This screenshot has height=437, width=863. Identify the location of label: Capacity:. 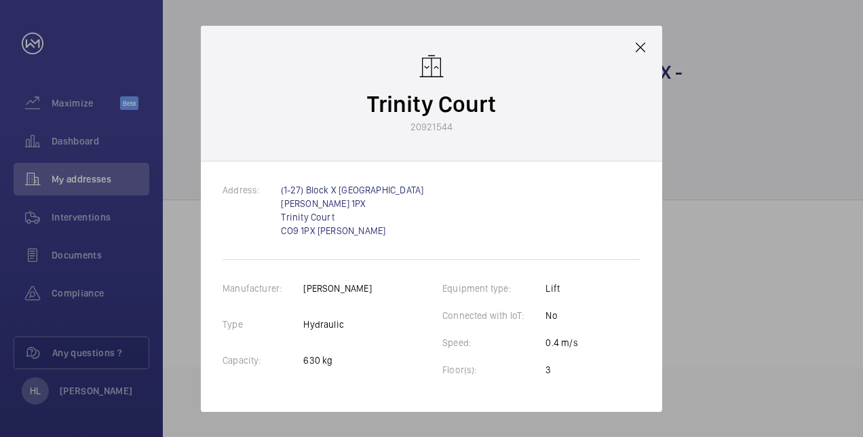
(252, 360).